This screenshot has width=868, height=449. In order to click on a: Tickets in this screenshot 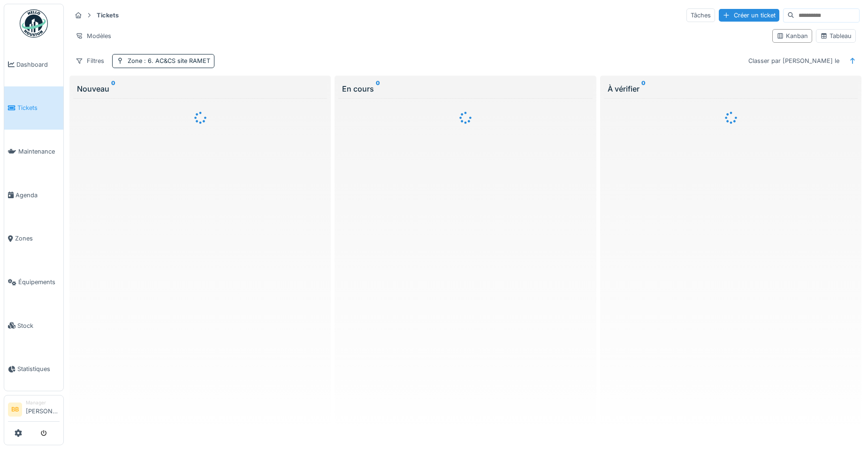, I will do `click(34, 108)`.